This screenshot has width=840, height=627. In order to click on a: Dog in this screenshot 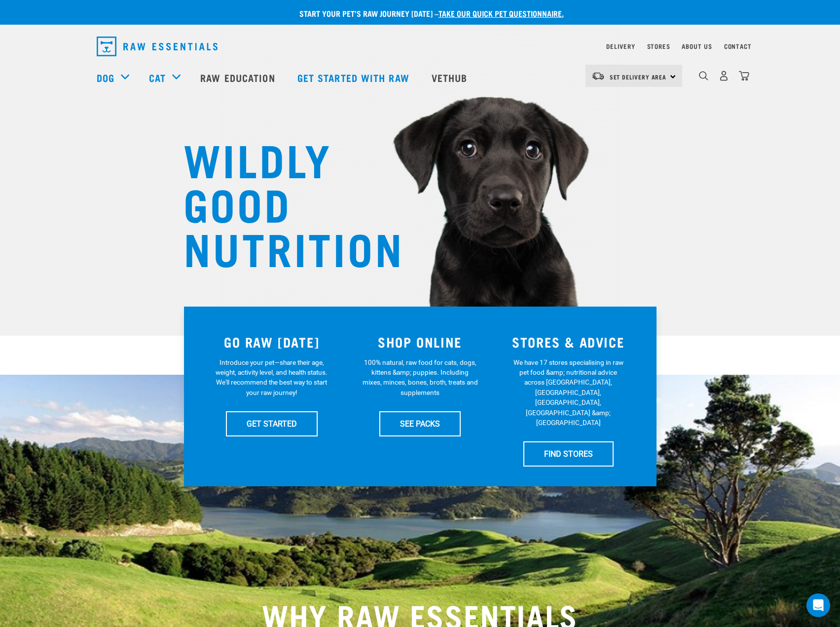, I will do `click(106, 77)`.